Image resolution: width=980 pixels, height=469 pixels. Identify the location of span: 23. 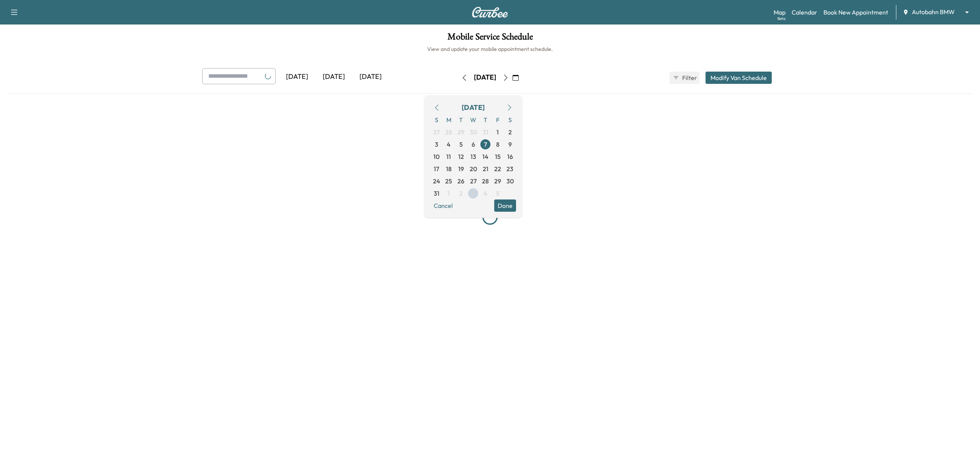
(510, 169).